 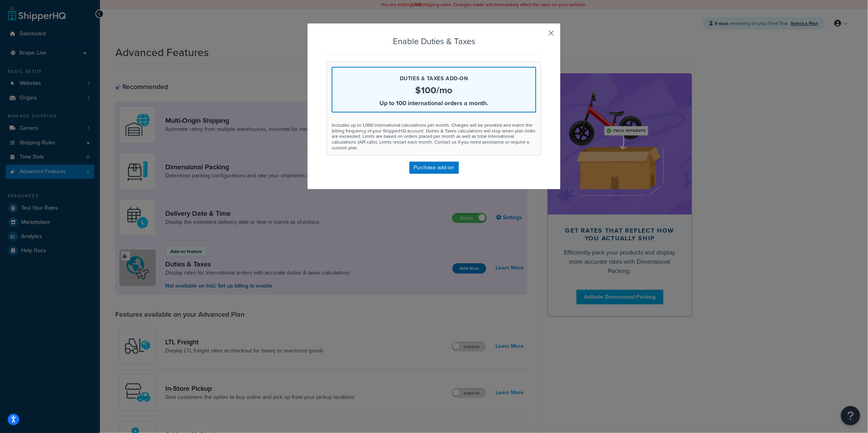 I want to click on p: Duties & Taxes add-on, so click(x=434, y=75).